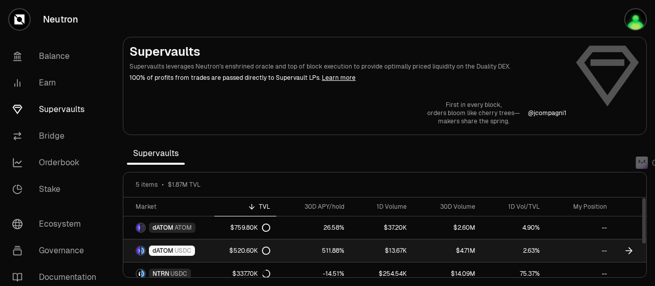 The width and height of the screenshot is (655, 286). What do you see at coordinates (138, 274) in the screenshot?
I see `img: NTRN Logo` at bounding box center [138, 274].